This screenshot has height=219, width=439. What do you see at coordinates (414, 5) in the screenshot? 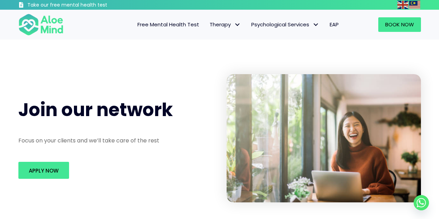
I see `img: ms` at bounding box center [414, 5].